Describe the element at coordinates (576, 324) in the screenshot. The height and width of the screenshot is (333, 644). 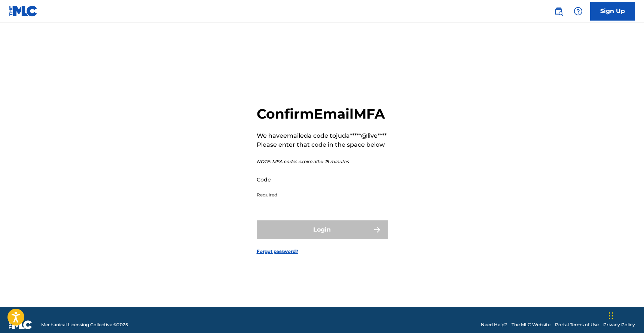
I see `a: Portal Terms of Use` at that location.